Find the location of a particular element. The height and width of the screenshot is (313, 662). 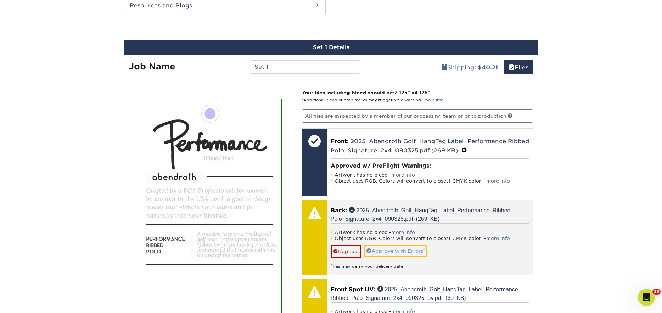

span: Back: is located at coordinates (339, 210).